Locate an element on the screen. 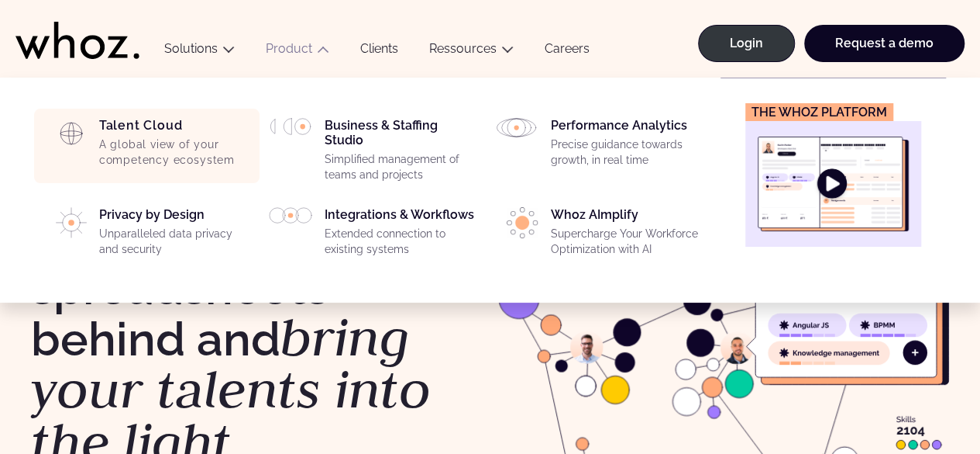  a: Business & Staffing StudioSimplified management of teams and projects is located at coordinates (372, 153).